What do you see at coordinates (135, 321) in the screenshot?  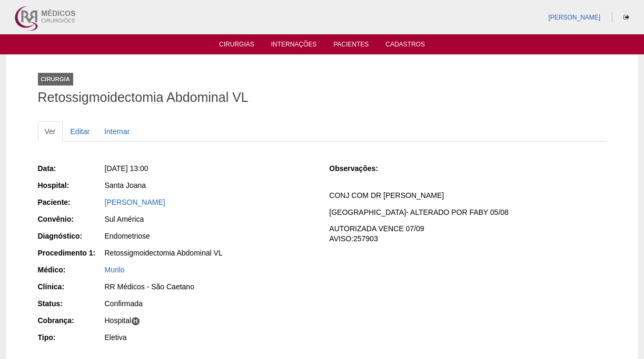 I see `span: H` at bounding box center [135, 321].